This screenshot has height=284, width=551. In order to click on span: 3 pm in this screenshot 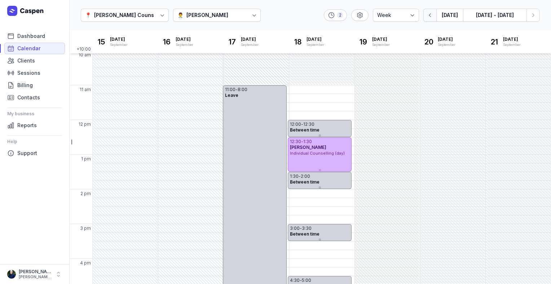, I will do `click(86, 228)`.